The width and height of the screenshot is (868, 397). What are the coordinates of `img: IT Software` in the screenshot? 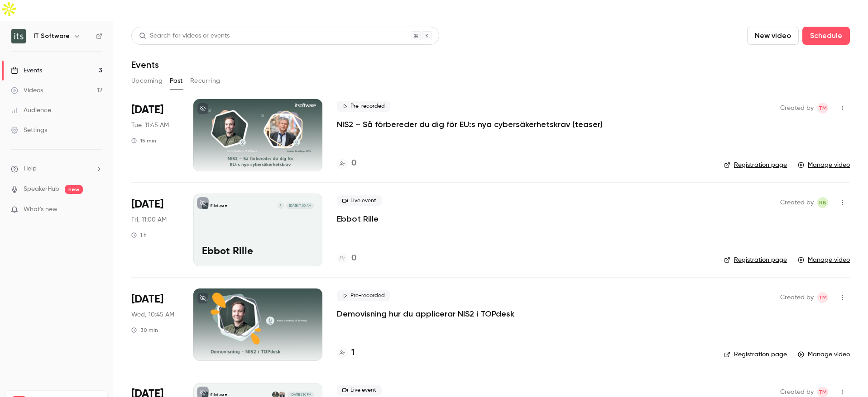 It's located at (18, 36).